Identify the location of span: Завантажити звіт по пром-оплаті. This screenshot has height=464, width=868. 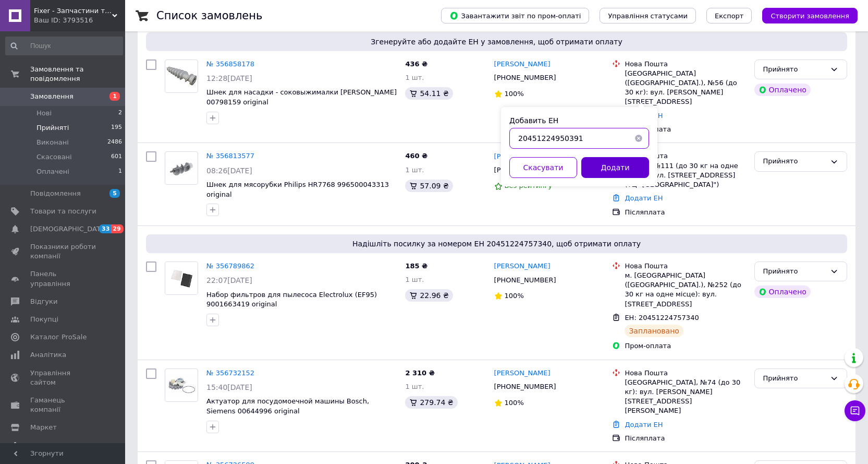
(515, 15).